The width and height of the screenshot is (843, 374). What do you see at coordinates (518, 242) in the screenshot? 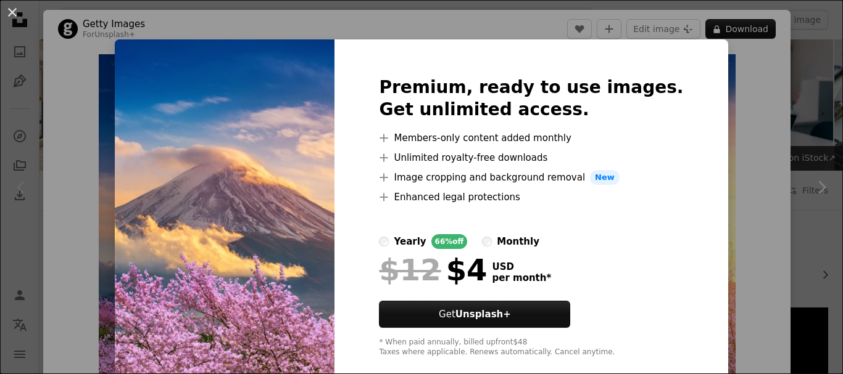
I see `div: monthly` at bounding box center [518, 242].